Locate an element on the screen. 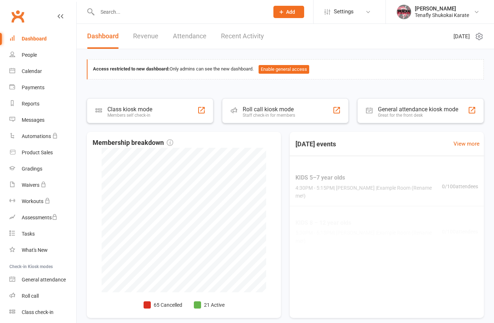  div: What's New is located at coordinates (35, 250).